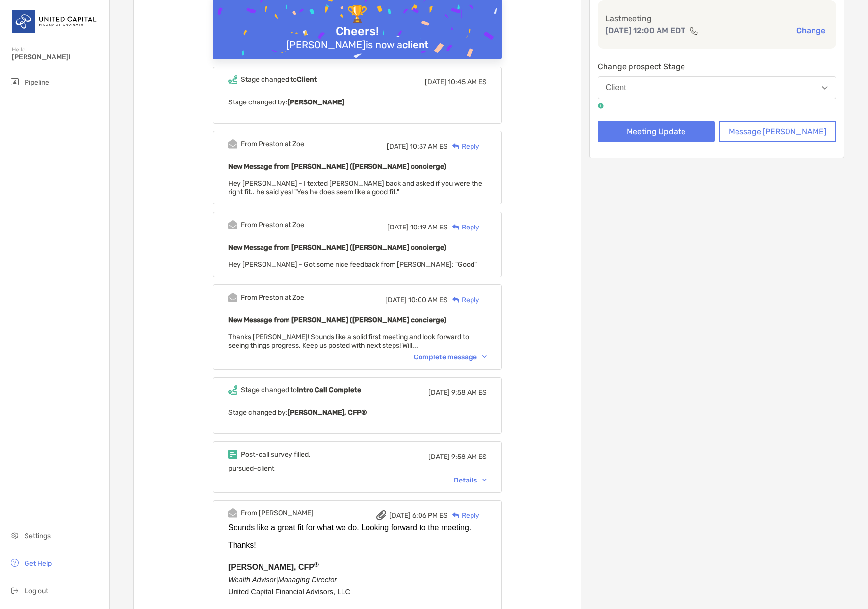 The image size is (868, 609). What do you see at coordinates (307, 80) in the screenshot?
I see `b: Client` at bounding box center [307, 80].